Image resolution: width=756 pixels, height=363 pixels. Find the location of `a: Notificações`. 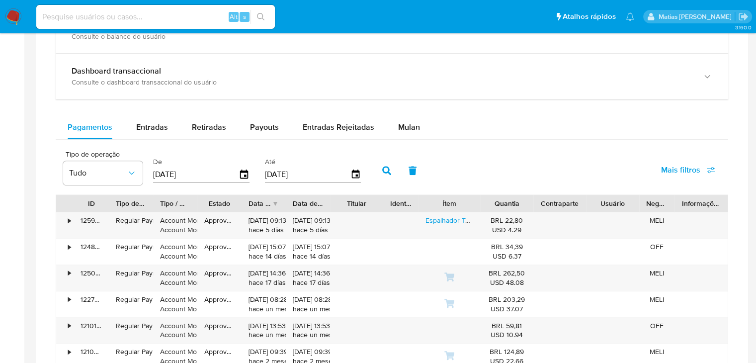

a: Notificações is located at coordinates (629, 16).